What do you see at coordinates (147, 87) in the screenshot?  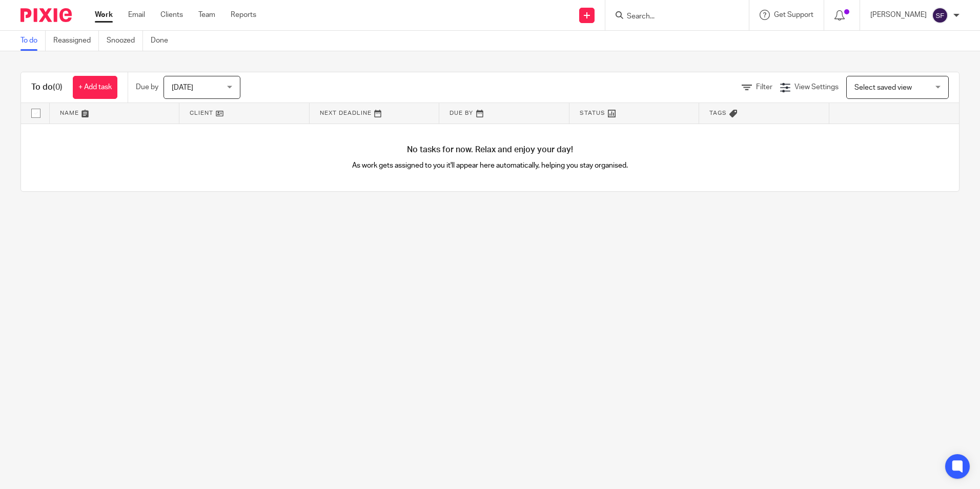 I see `p: Due by` at bounding box center [147, 87].